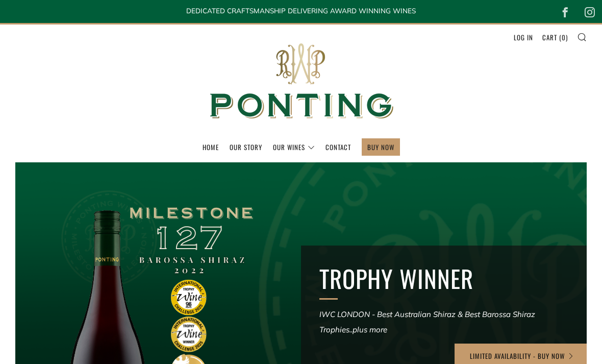  What do you see at coordinates (564, 37) in the screenshot?
I see `span: 0` at bounding box center [564, 37].